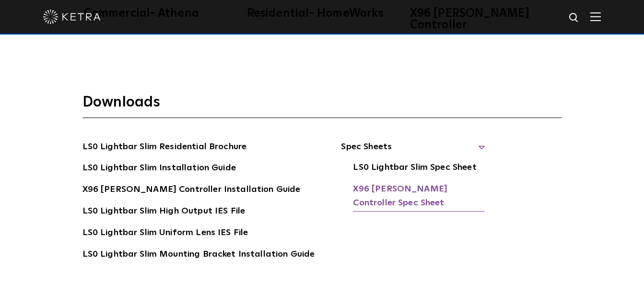 Image resolution: width=644 pixels, height=308 pixels. Describe the element at coordinates (414, 169) in the screenshot. I see `a: LS0 Lightbar Slim Spec Sheet` at that location.